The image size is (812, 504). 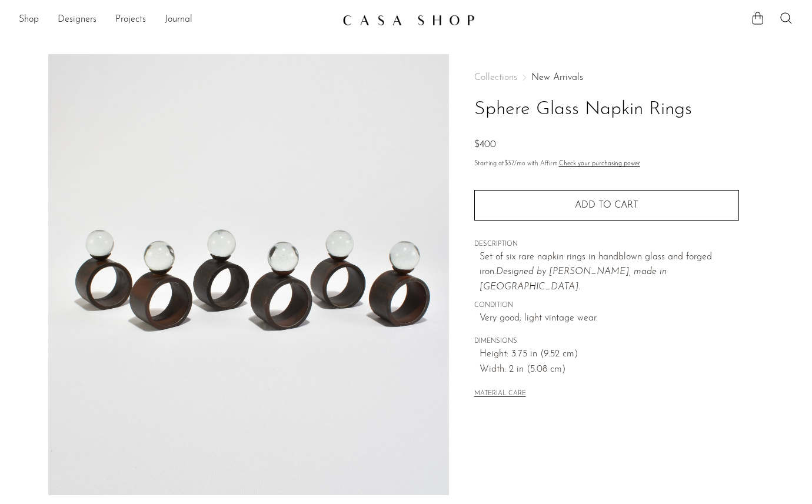 What do you see at coordinates (606, 341) in the screenshot?
I see `span: DIMENSIONS` at bounding box center [606, 341].